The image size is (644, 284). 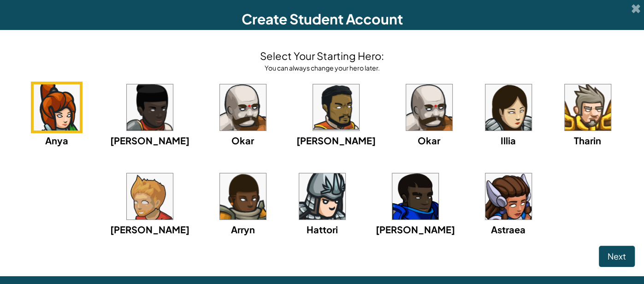 I want to click on span: Astraea, so click(x=508, y=229).